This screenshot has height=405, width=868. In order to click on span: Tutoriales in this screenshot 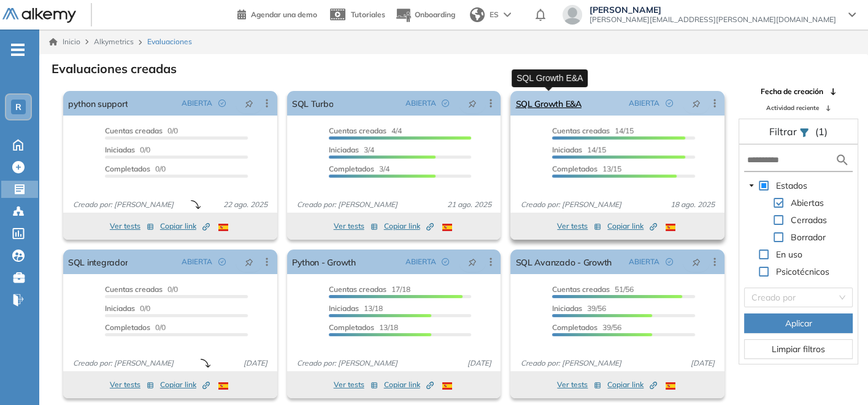, I will do `click(368, 14)`.